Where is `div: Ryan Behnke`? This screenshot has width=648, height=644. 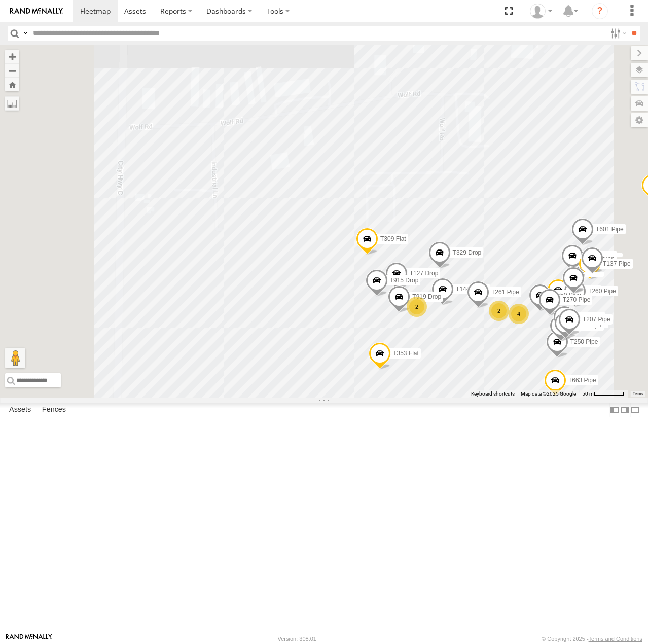
div: Ryan Behnke is located at coordinates (541, 11).